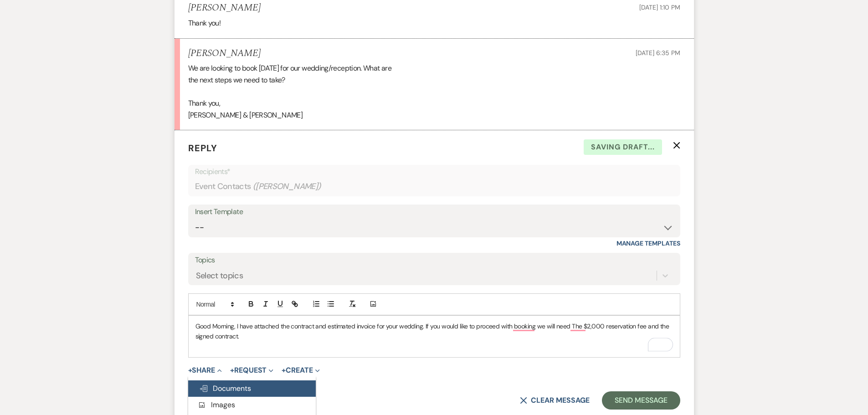  Describe the element at coordinates (301, 371) in the screenshot. I see `button: Create` at that location.